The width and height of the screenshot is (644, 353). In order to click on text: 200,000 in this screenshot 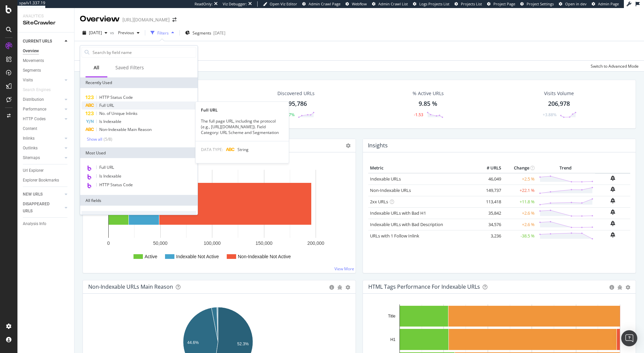, I will do `click(315, 243)`.